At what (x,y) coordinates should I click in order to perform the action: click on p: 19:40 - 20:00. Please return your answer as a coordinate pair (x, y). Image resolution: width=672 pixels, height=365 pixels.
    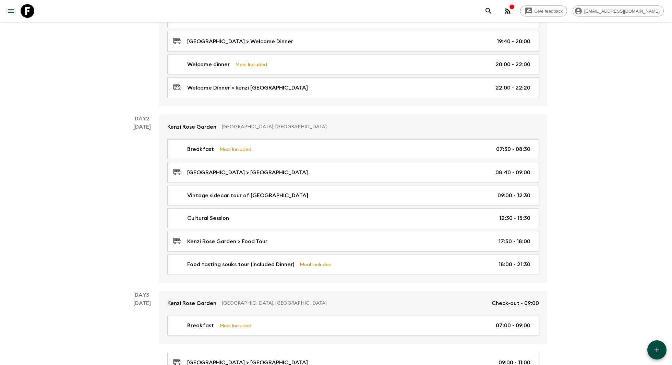
    Looking at the image, I should click on (514, 41).